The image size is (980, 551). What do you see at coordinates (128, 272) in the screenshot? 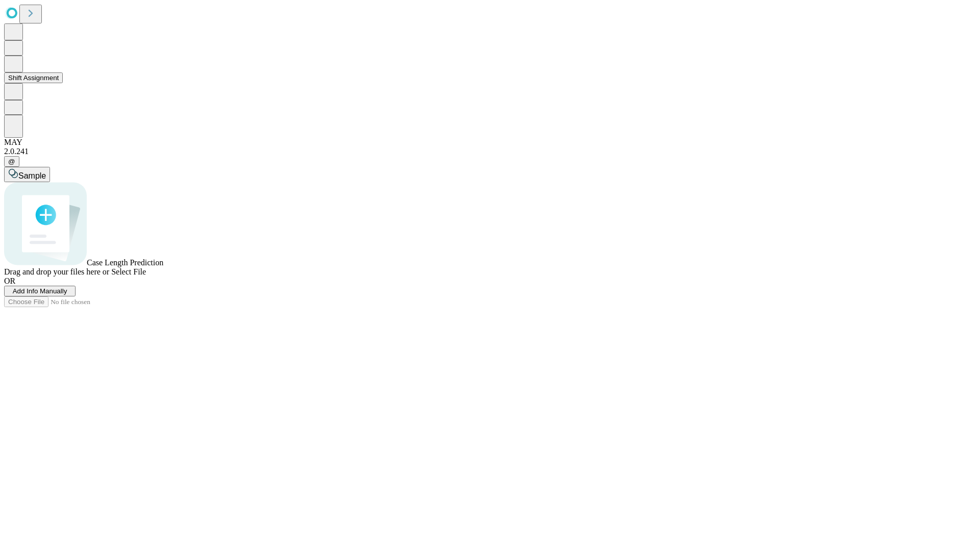
I see `span: Select File` at bounding box center [128, 272].